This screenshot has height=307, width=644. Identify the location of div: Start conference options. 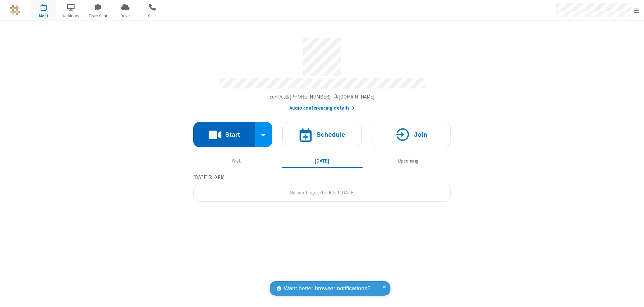
(264, 134).